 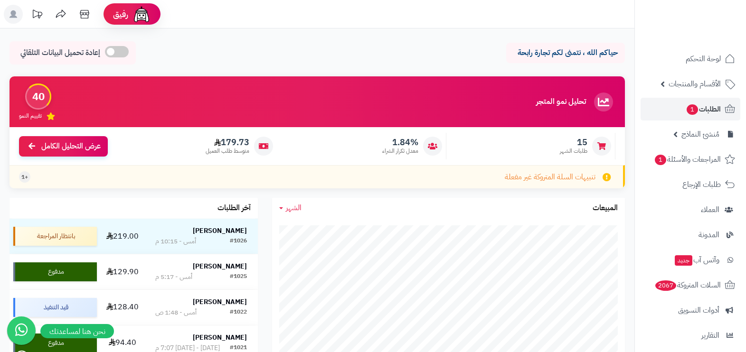 What do you see at coordinates (690, 159) in the screenshot?
I see `a: المراجعات والأسئلة1` at bounding box center [690, 159].